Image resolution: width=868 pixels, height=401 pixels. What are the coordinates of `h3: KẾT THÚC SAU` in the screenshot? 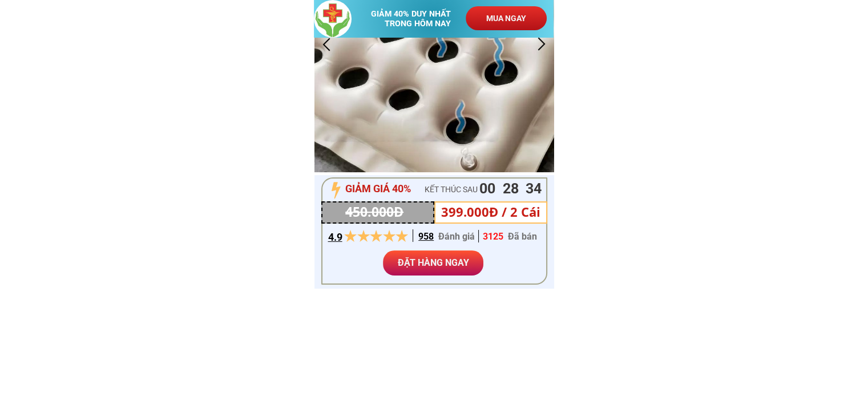 It's located at (463, 190).